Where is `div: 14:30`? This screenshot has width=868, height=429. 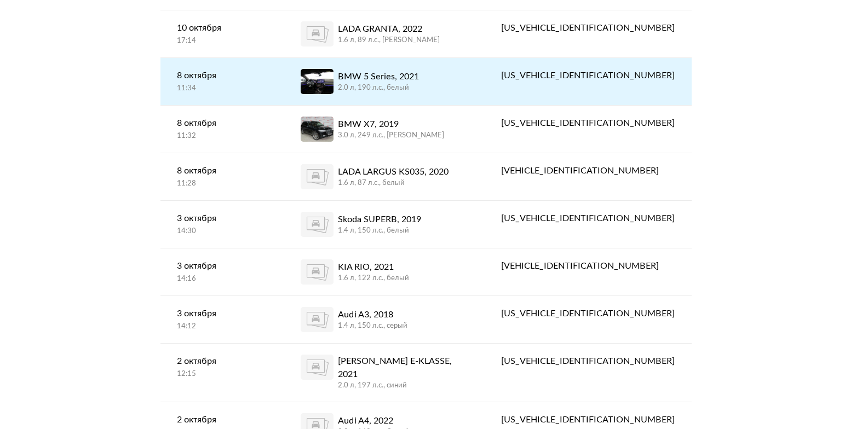
div: 14:30 is located at coordinates (222, 232).